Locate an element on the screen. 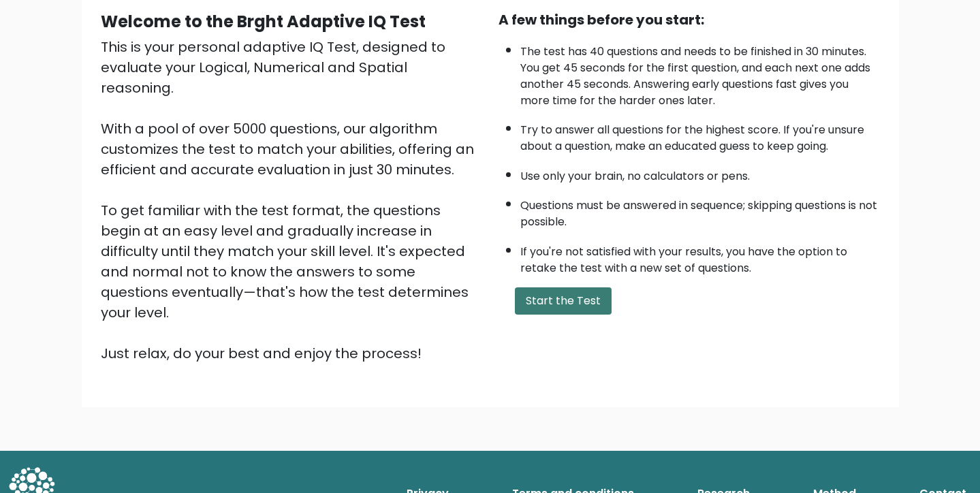 This screenshot has width=980, height=493. button: Start the Test is located at coordinates (563, 301).